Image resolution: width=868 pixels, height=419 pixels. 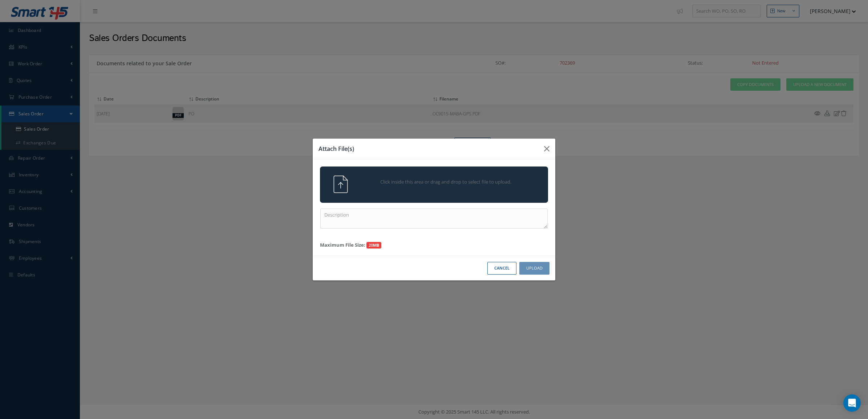 What do you see at coordinates (341, 184) in the screenshot?
I see `img: svg+xml;base64,PHN2ZyB4bWxucz0iaHR0cDovL3d3dy53My5vcmcvMjAwMC9zdmciIHhtbG5zOnhsaW5rPSJodHRwOi8vd3...` at bounding box center [341, 184].